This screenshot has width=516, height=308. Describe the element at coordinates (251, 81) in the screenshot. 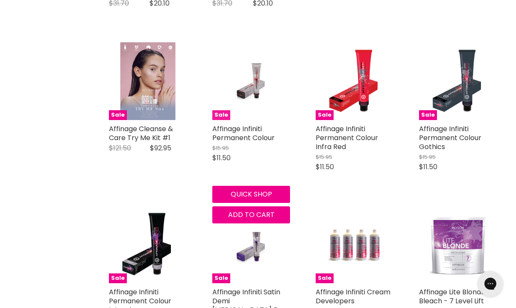

I see `a: Affinage Infiniti Permanent Colour Sale` at that location.